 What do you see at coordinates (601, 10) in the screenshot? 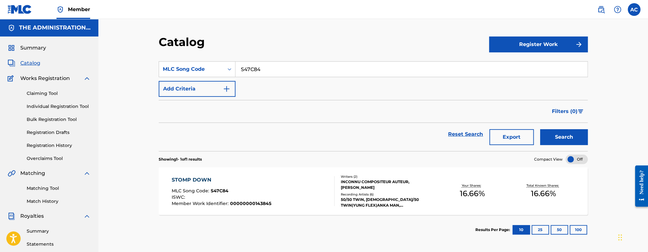
I see `img: search` at bounding box center [601, 10].